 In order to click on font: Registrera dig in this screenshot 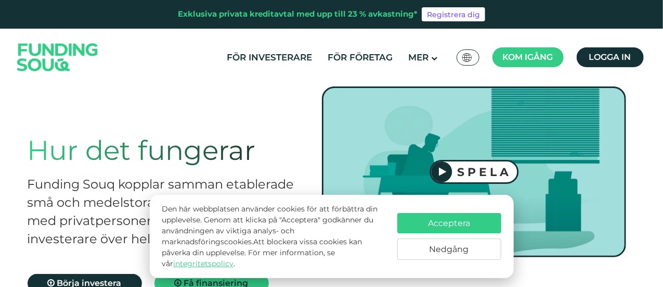, I will do `click(454, 15)`.